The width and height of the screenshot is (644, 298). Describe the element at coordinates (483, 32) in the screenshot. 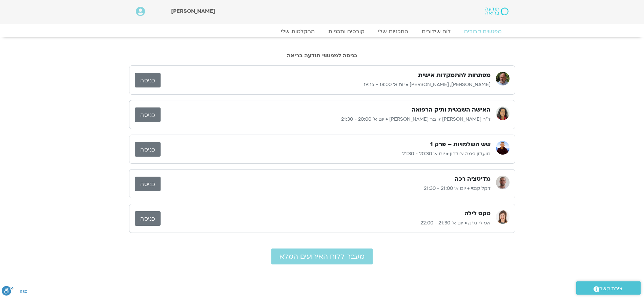

I see `a: מפגשים קרובים` at that location.